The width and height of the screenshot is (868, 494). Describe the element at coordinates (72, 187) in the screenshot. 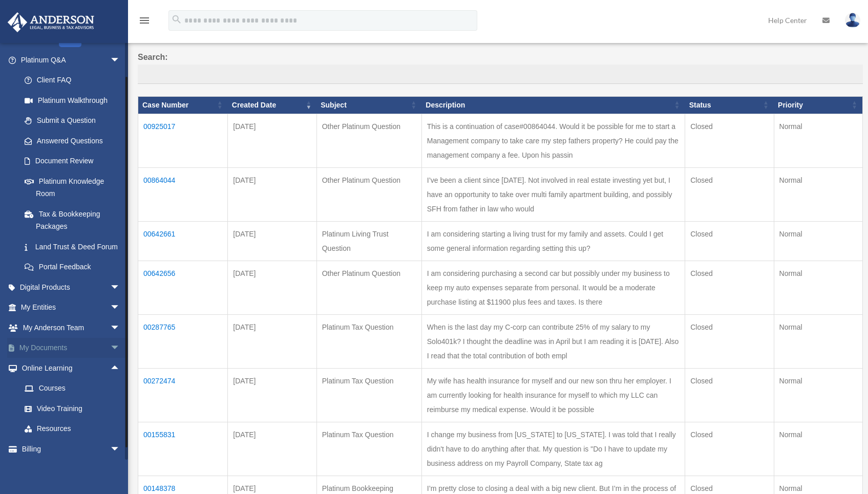

I see `a: Platinum Knowledge Room` at that location.